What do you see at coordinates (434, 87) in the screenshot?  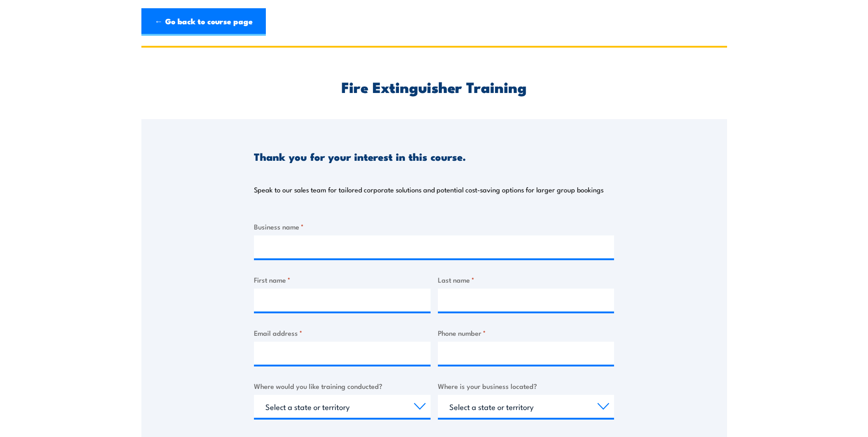 I see `h2: Fire Extinguisher Training` at bounding box center [434, 87].